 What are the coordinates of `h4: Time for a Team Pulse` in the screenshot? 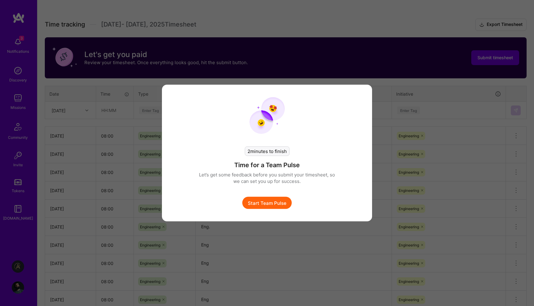 It's located at (267, 165).